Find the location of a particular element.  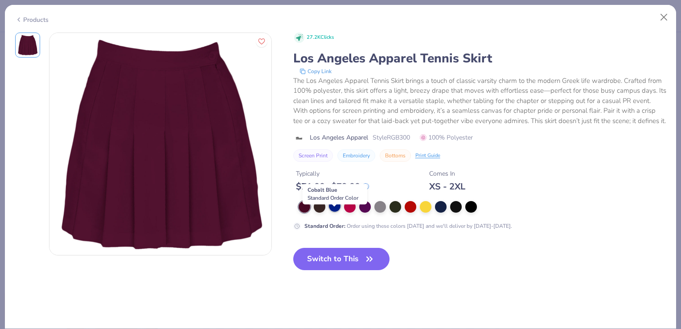

button: Close is located at coordinates (664, 17).